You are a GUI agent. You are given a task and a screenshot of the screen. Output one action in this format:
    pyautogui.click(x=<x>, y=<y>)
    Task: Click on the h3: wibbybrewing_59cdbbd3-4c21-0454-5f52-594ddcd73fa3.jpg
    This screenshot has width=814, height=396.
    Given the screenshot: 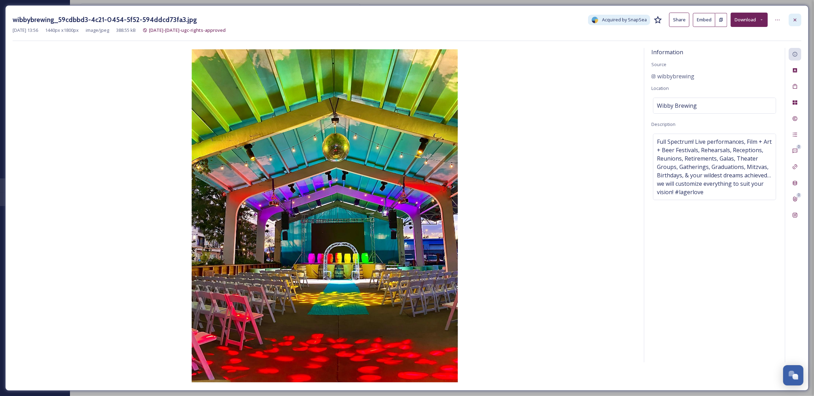 What is the action you would take?
    pyautogui.click(x=105, y=20)
    